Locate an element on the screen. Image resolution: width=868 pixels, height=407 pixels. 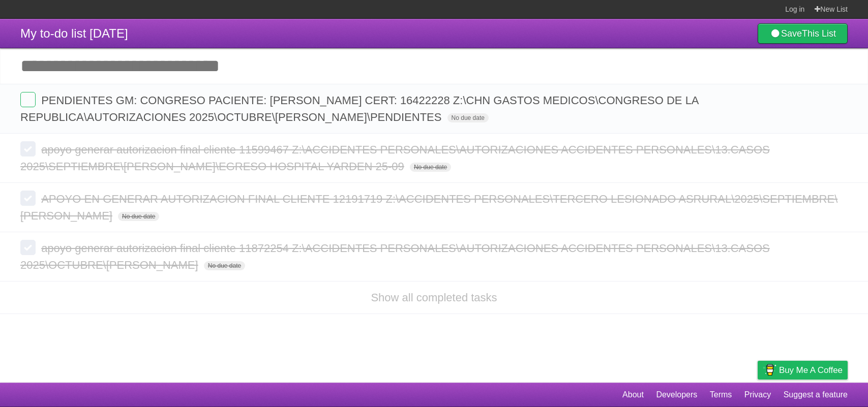
a: Developers is located at coordinates (676, 396).